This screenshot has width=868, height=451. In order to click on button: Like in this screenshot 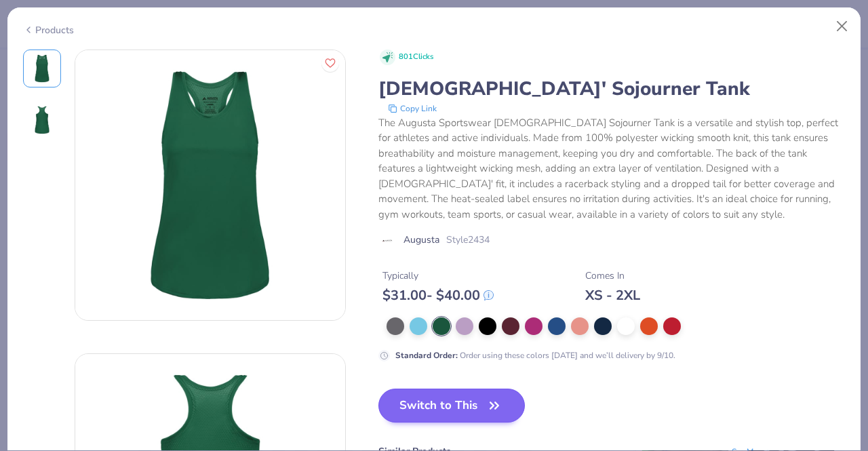, I will do `click(330, 63)`.